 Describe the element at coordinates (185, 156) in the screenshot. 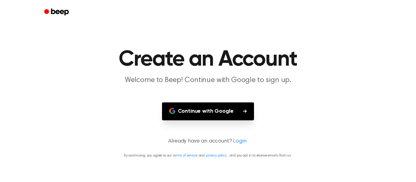

I see `a: terms of service` at that location.